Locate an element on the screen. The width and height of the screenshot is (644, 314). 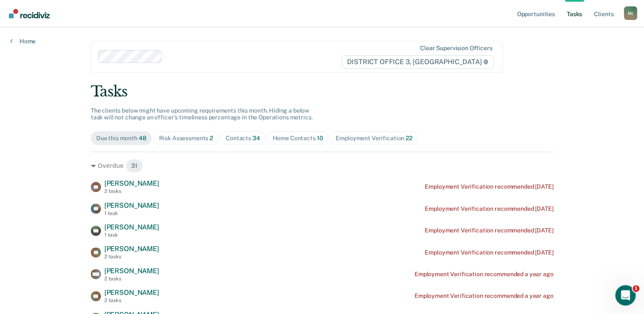
div: Overdue 31 is located at coordinates (322, 166).